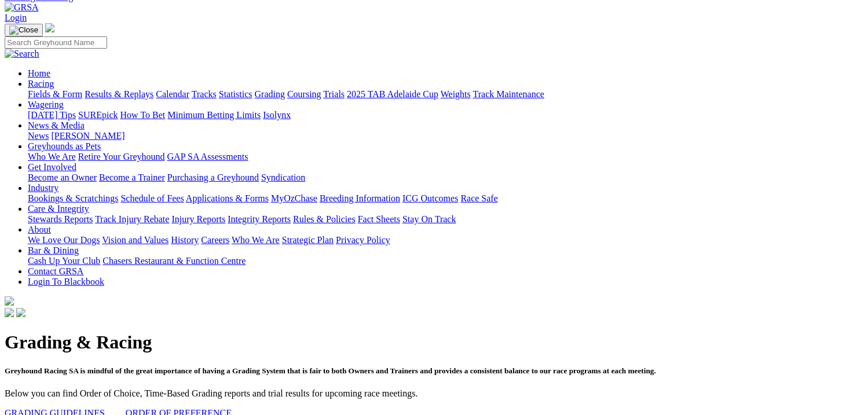  What do you see at coordinates (445, 94) in the screenshot?
I see `div: Racing` at bounding box center [445, 94].